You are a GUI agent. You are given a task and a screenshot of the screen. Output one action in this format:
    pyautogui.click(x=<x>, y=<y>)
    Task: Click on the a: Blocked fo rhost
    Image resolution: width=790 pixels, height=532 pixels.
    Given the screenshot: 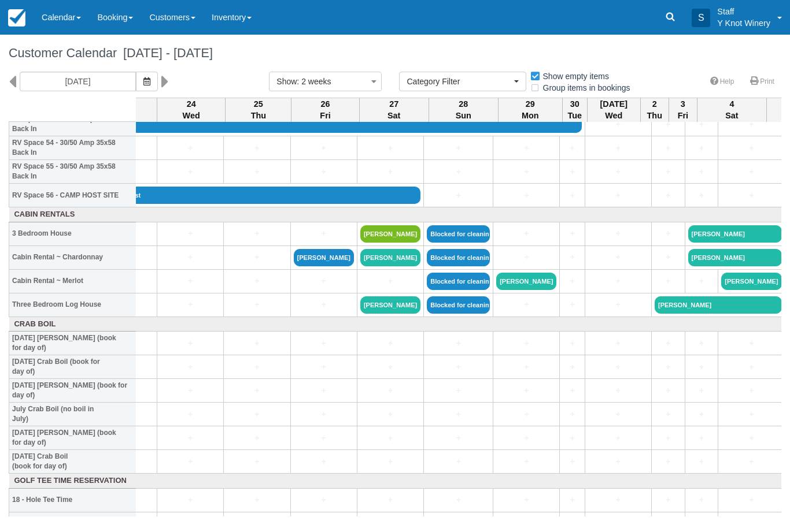 What is the action you would take?
    pyautogui.click(x=255, y=195)
    